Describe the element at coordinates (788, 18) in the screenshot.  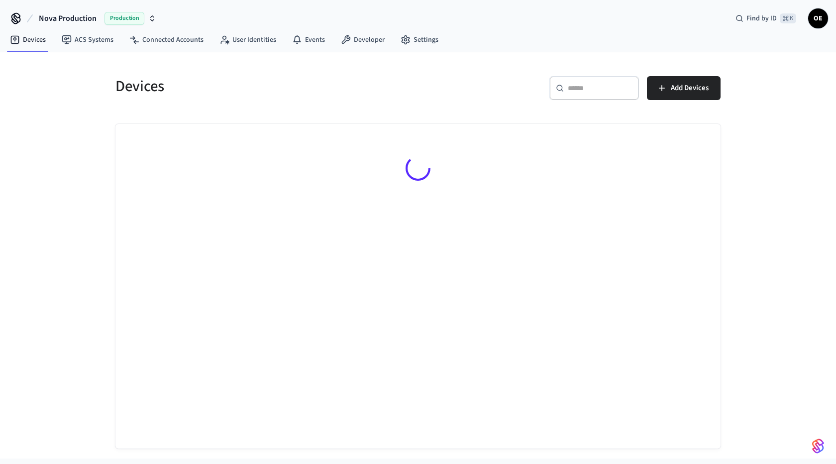
I see `span: ⌘ K` at that location.